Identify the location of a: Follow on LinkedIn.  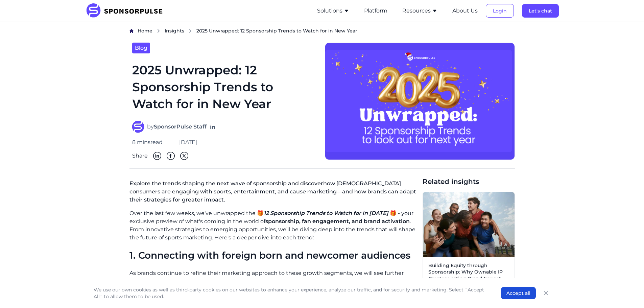
(213, 127).